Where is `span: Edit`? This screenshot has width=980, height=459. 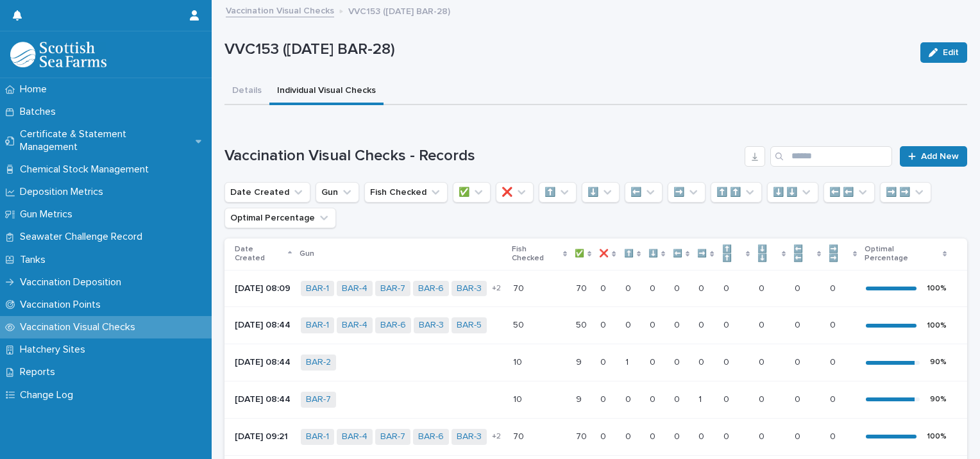
span: Edit is located at coordinates (950, 53).